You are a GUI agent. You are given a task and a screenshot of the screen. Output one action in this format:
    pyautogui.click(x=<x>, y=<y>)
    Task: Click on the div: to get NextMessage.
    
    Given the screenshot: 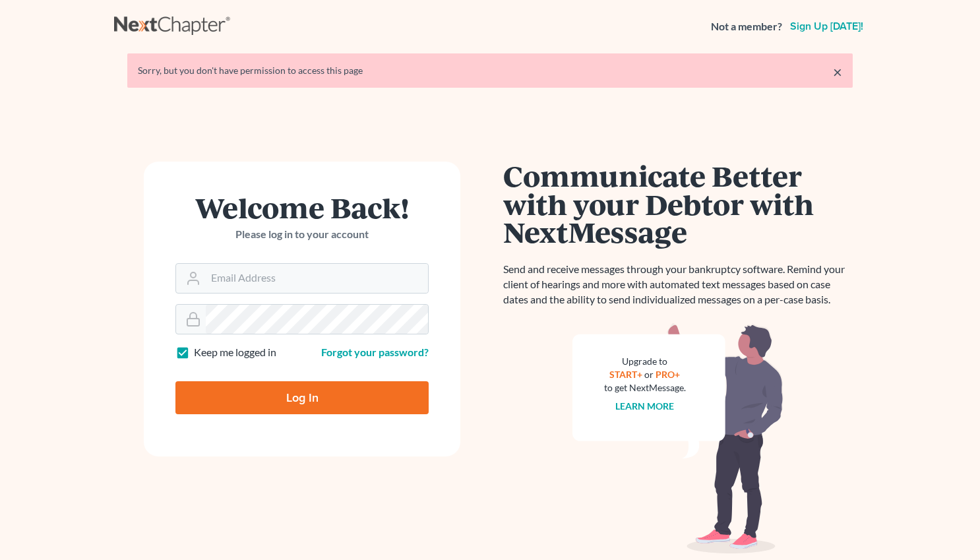 What is the action you would take?
    pyautogui.click(x=645, y=388)
    